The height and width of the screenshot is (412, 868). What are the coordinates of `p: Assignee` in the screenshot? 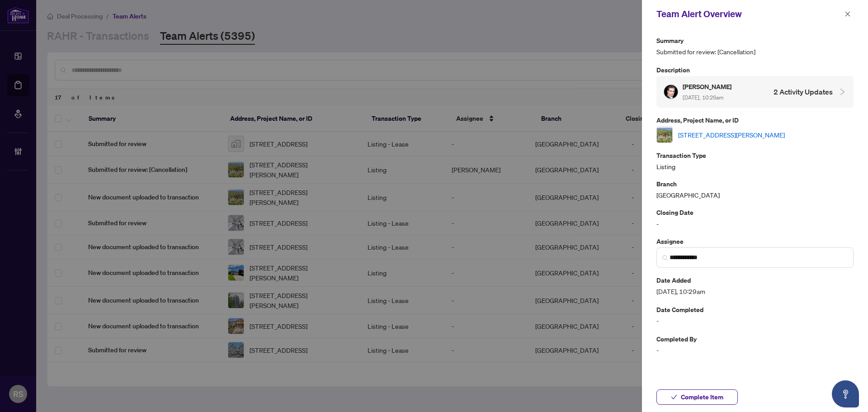 It's located at (755, 241).